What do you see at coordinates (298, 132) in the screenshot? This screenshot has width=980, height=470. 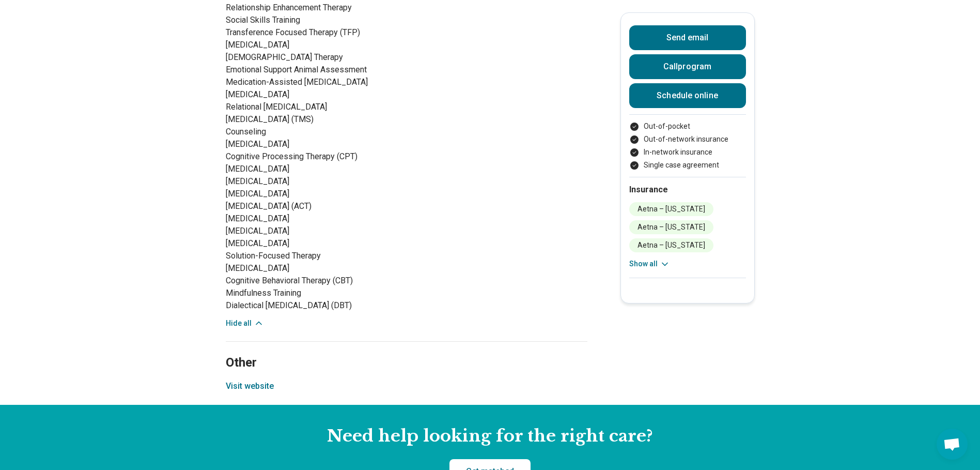 I see `li: Counseling` at bounding box center [298, 132].